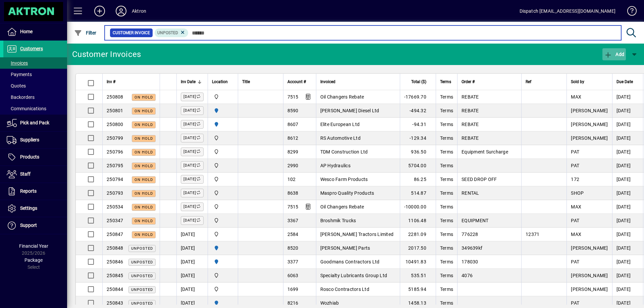  What do you see at coordinates (485, 152) in the screenshot?
I see `span: Equipment Surcharge` at bounding box center [485, 152].